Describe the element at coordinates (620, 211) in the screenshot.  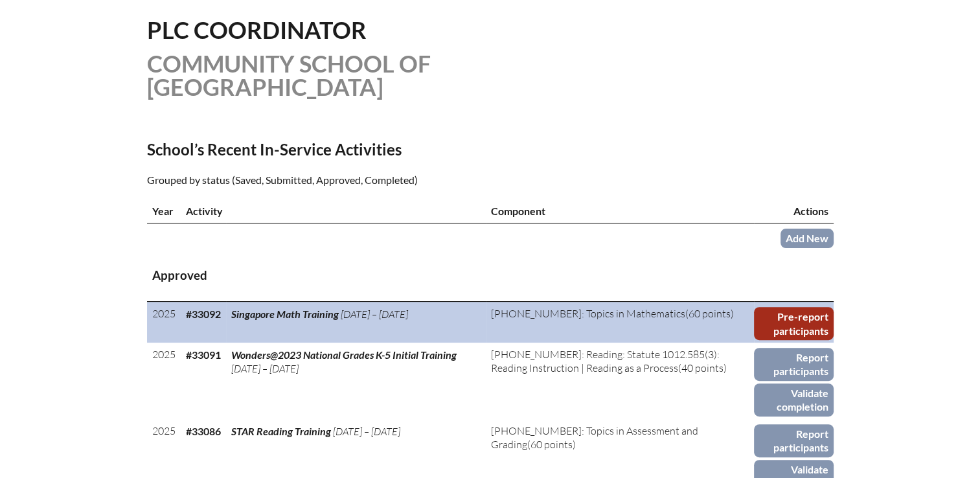
I see `th: Component` at that location.